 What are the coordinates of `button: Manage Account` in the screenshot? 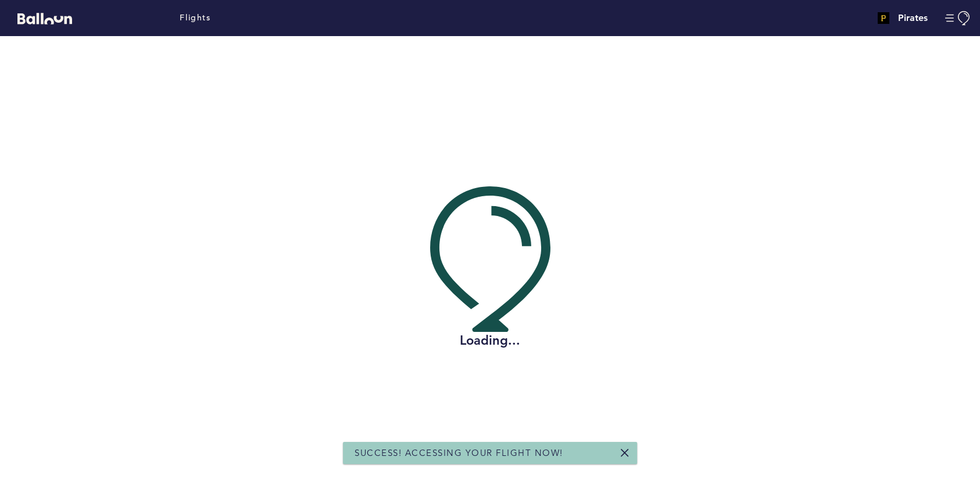 It's located at (958, 18).